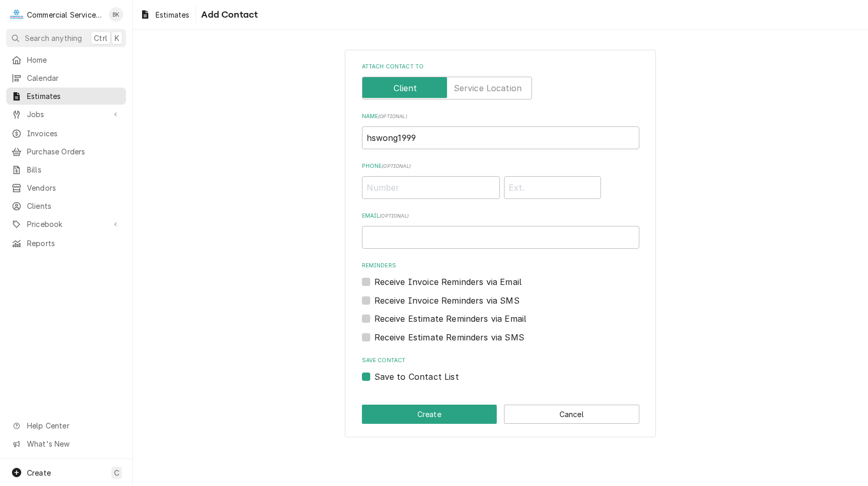 Image resolution: width=868 pixels, height=486 pixels. What do you see at coordinates (74, 170) in the screenshot?
I see `span: Bills` at bounding box center [74, 170].